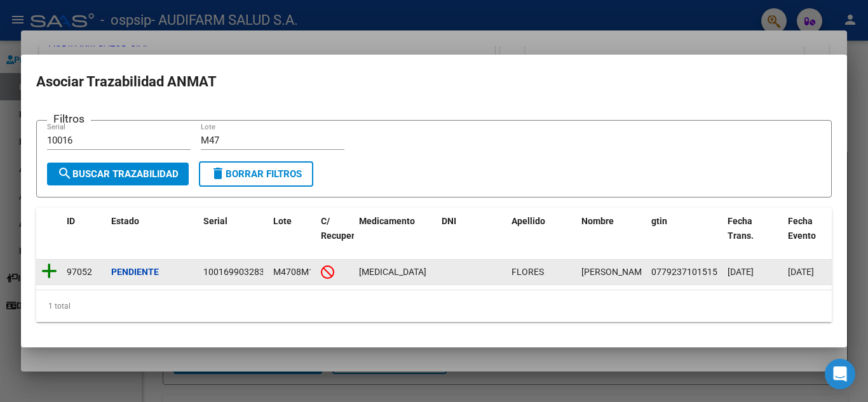  What do you see at coordinates (392, 272) in the screenshot?
I see `span: CELLCEPT` at bounding box center [392, 272].